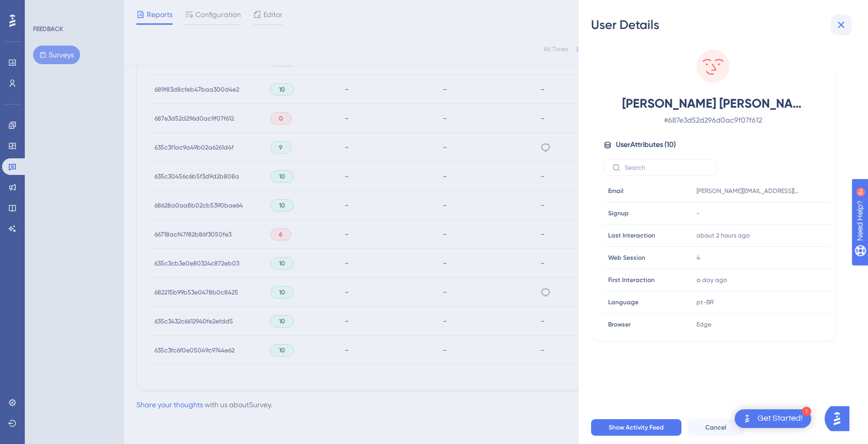 The image size is (868, 444). I want to click on span: Email, so click(616, 191).